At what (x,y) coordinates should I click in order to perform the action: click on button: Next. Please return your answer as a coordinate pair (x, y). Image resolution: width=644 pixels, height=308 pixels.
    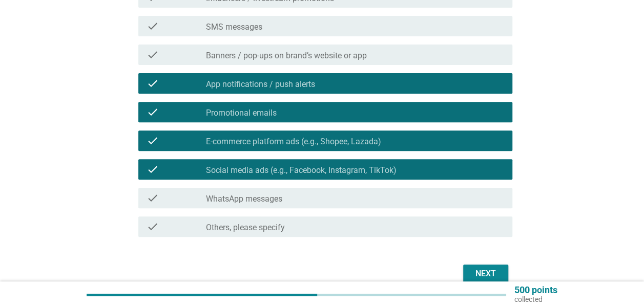
    Looking at the image, I should click on (486, 274).